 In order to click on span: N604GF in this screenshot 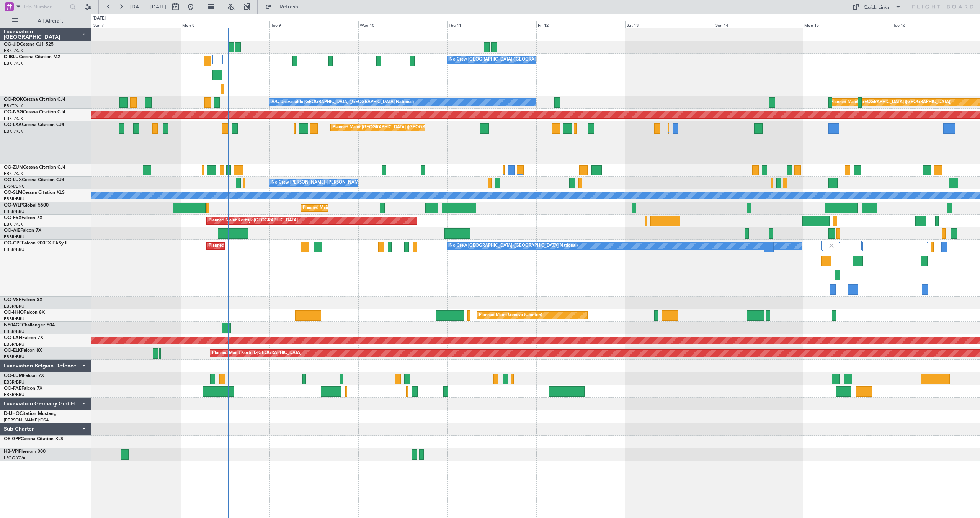, I will do `click(13, 325)`.